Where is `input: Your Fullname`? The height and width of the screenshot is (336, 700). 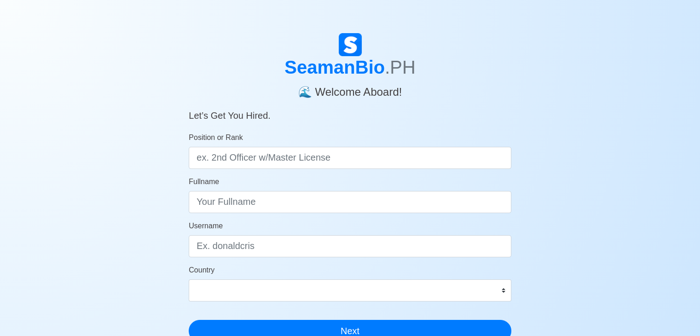 input: Your Fullname is located at coordinates (350, 202).